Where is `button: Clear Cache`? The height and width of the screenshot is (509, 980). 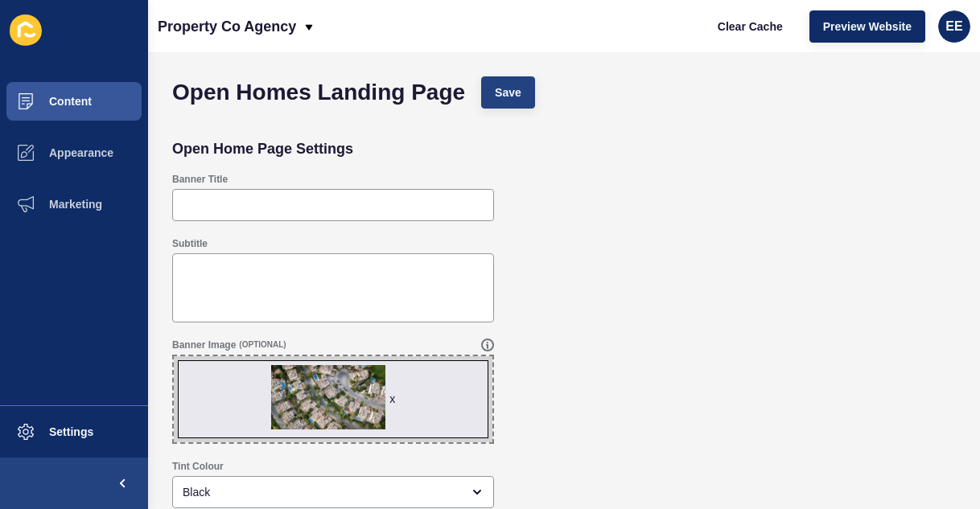 button: Clear Cache is located at coordinates (750, 27).